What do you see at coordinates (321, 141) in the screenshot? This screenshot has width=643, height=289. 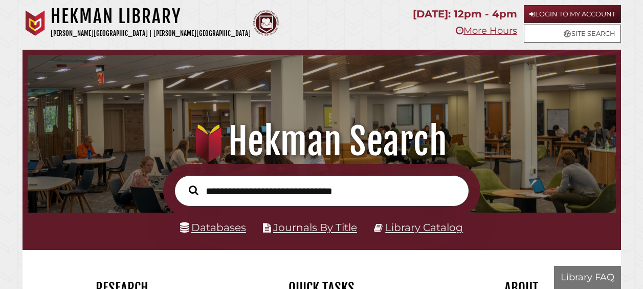 I see `h1: Hekman Search` at bounding box center [321, 141].